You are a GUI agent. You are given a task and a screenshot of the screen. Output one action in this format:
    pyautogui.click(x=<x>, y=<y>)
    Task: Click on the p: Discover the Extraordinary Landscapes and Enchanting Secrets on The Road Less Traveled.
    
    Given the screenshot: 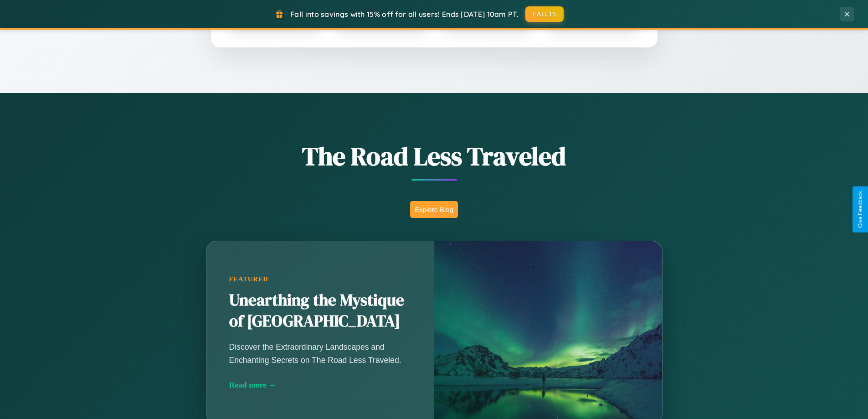 What is the action you would take?
    pyautogui.click(x=321, y=354)
    